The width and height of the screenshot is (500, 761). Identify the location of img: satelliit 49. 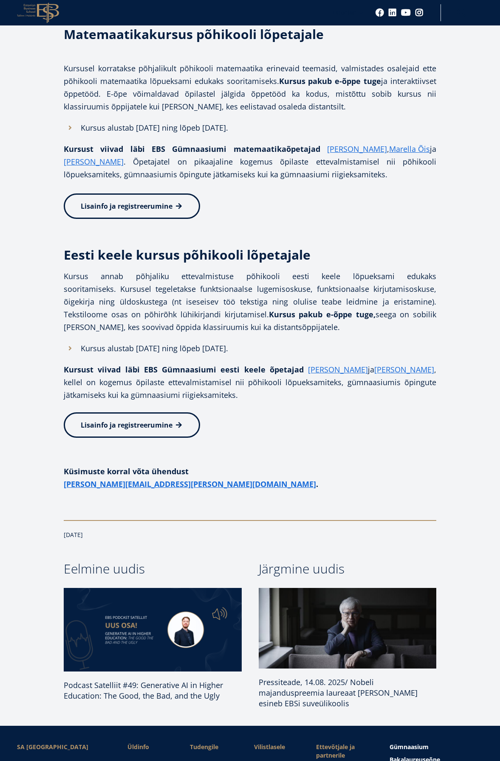
(152, 630).